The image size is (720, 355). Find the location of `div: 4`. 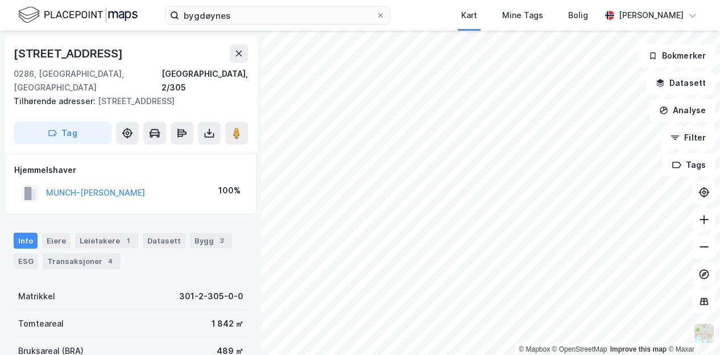

div: 4 is located at coordinates (110, 261).